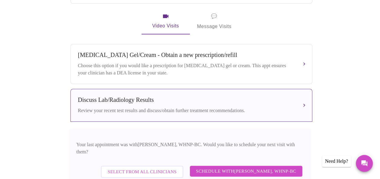 The image size is (380, 179). I want to click on div: Need Help?, so click(336, 162).